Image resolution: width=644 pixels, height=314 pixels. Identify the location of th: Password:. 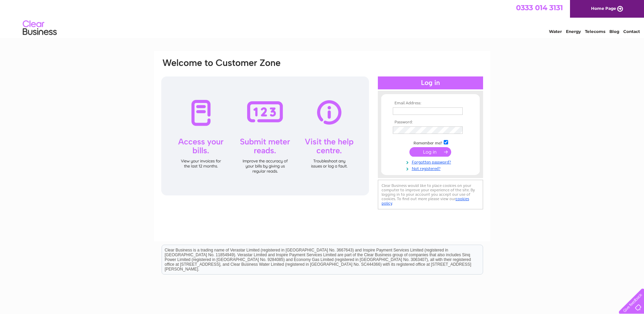
(430, 123).